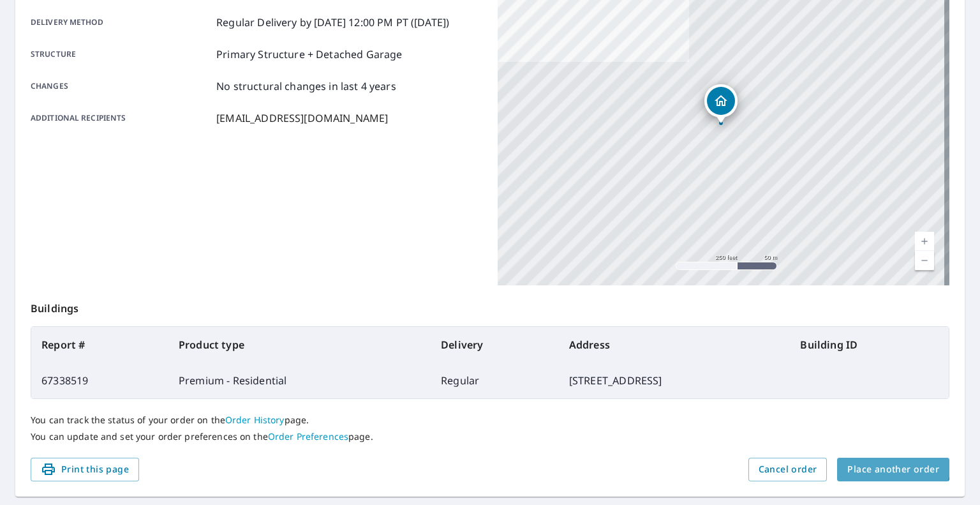  What do you see at coordinates (299, 381) in the screenshot?
I see `td: Premium - Residential` at bounding box center [299, 381].